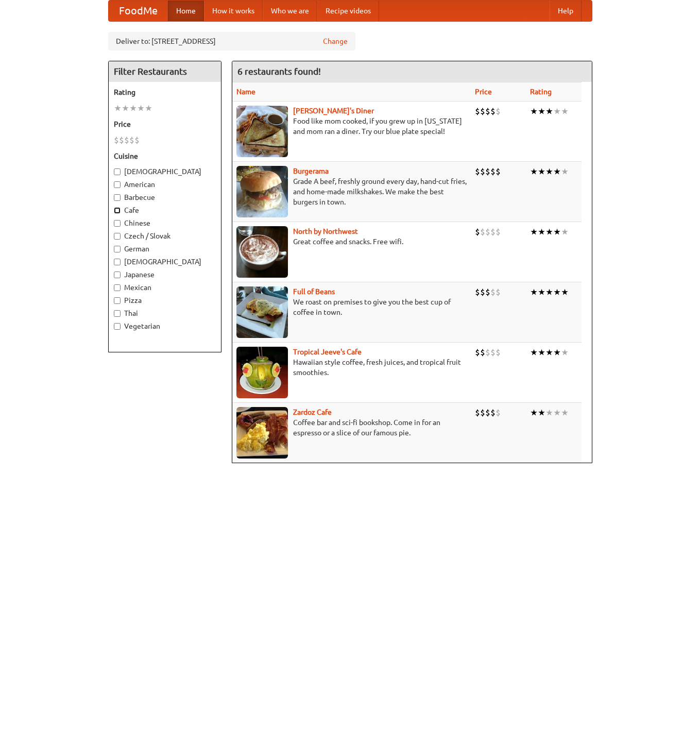 Image resolution: width=700 pixels, height=729 pixels. Describe the element at coordinates (352, 428) in the screenshot. I see `p: Coffee bar and sci-fi bookshop. Come in for an espresso or a slice of our famous pie.` at that location.